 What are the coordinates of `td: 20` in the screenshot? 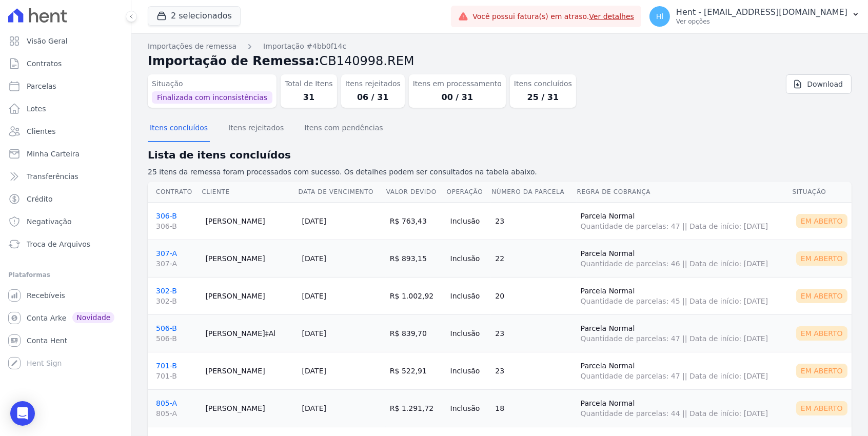 It's located at (533, 296).